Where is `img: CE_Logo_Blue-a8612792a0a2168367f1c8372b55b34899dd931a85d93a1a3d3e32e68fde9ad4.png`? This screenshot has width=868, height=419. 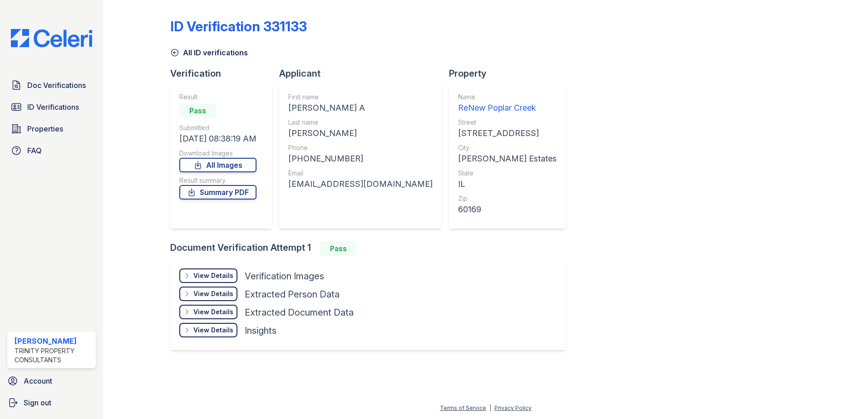 img: CE_Logo_Blue-a8612792a0a2168367f1c8372b55b34899dd931a85d93a1a3d3e32e68fde9ad4.png is located at coordinates (51, 38).